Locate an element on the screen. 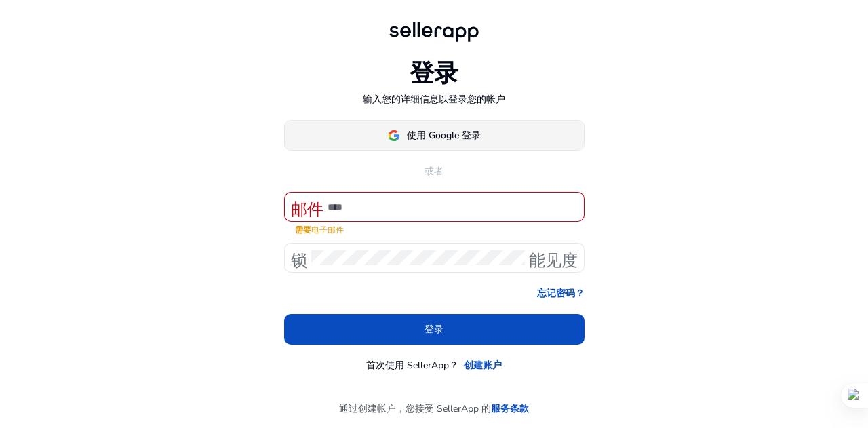  font: 首次使用 SellerApp？ is located at coordinates (412, 365).